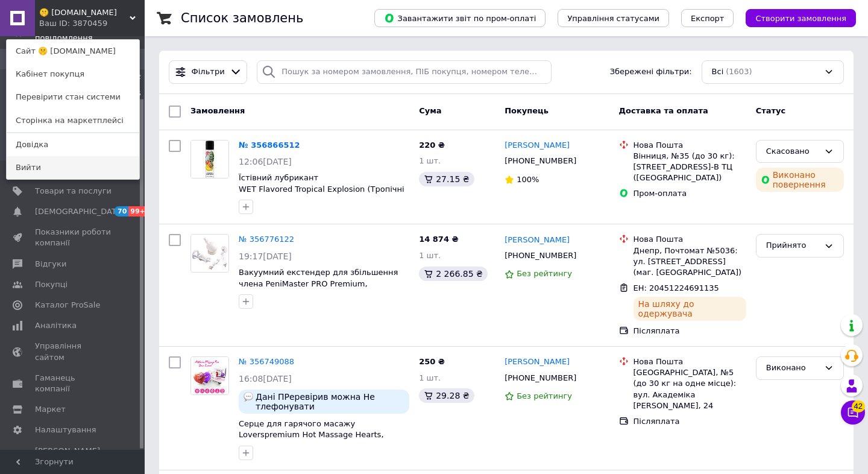  I want to click on span: Фільтри, so click(208, 72).